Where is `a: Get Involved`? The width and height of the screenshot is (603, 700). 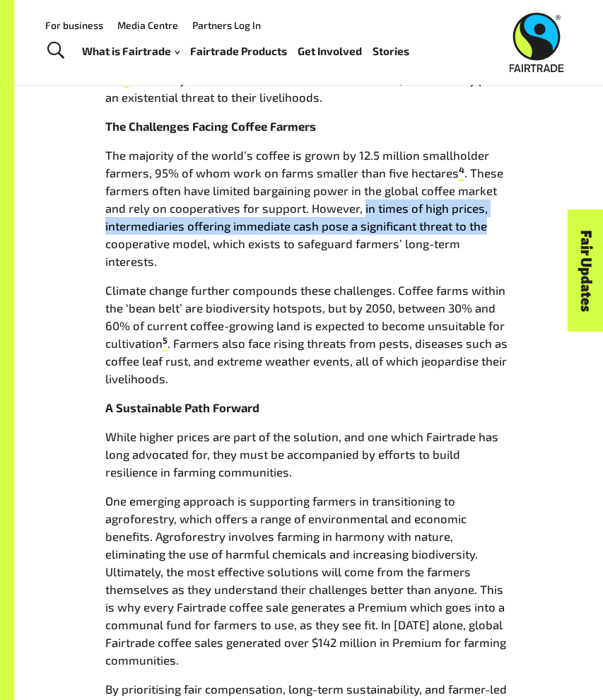 a: Get Involved is located at coordinates (329, 52).